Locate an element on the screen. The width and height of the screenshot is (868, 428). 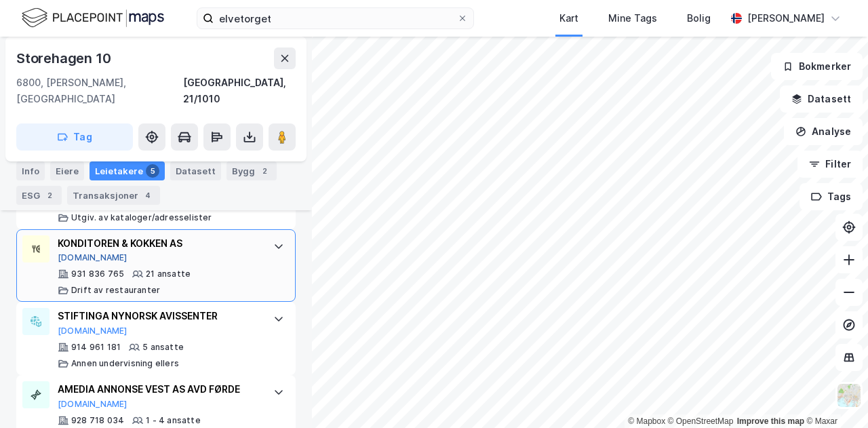
button: Bokmerker is located at coordinates (817, 67).